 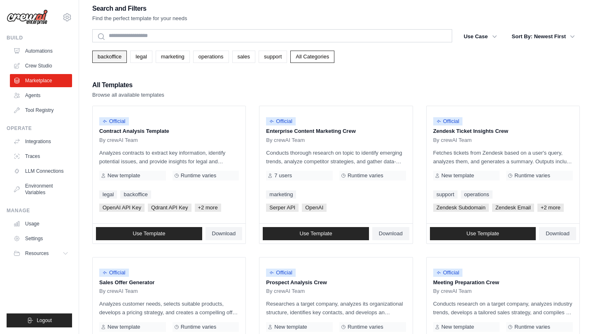 I want to click on p: Analyzes customer needs, selects suitable products, develops a pricing strategy, and creates a co..., so click(x=169, y=308).